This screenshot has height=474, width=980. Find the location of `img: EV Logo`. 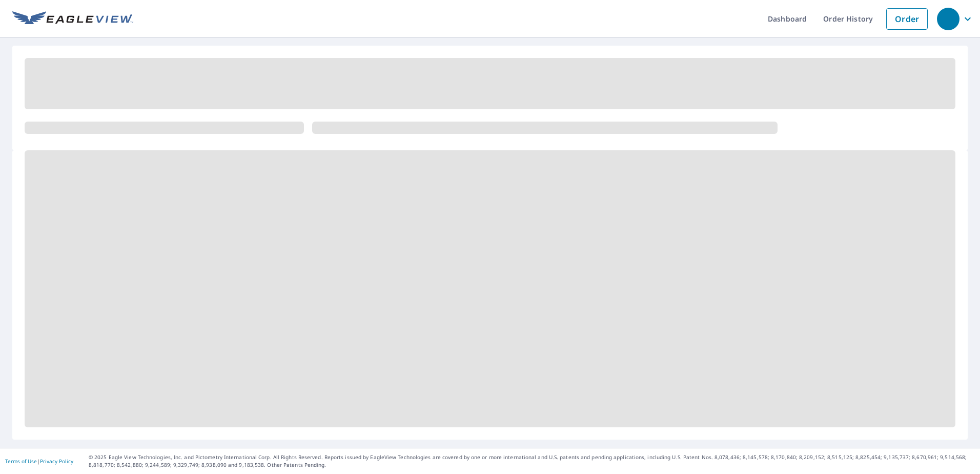

img: EV Logo is located at coordinates (73, 19).